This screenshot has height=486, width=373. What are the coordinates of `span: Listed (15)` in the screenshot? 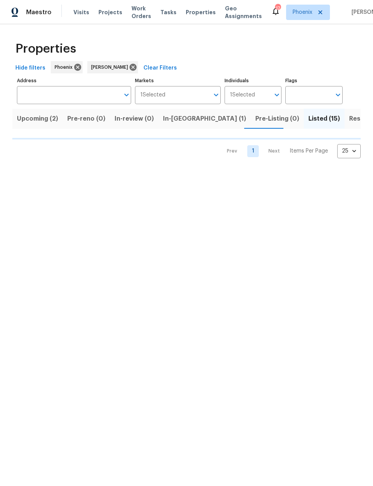 It's located at (324, 119).